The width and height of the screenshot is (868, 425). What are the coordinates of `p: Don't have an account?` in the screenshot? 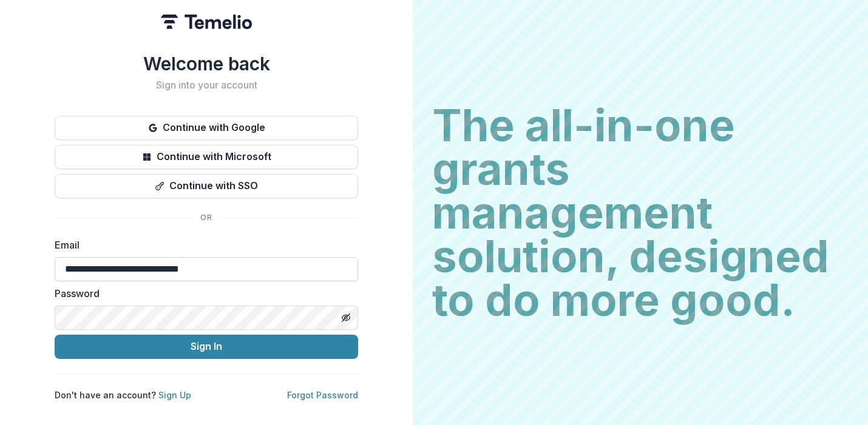 It's located at (123, 395).